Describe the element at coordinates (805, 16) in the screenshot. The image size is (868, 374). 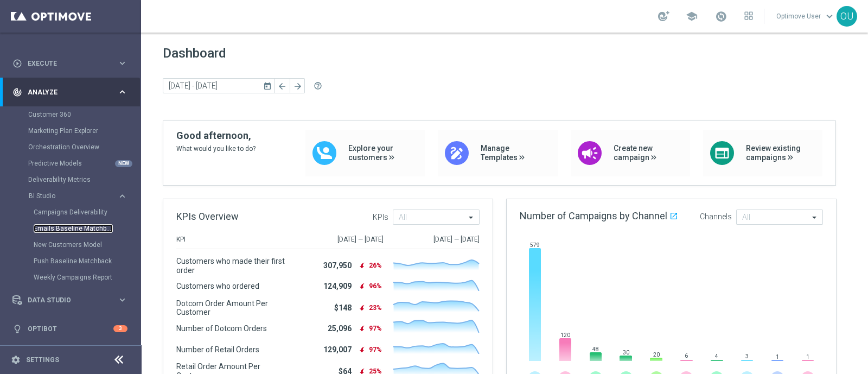
I see `a: Optimove Userkeyboard_arrow_down` at that location.